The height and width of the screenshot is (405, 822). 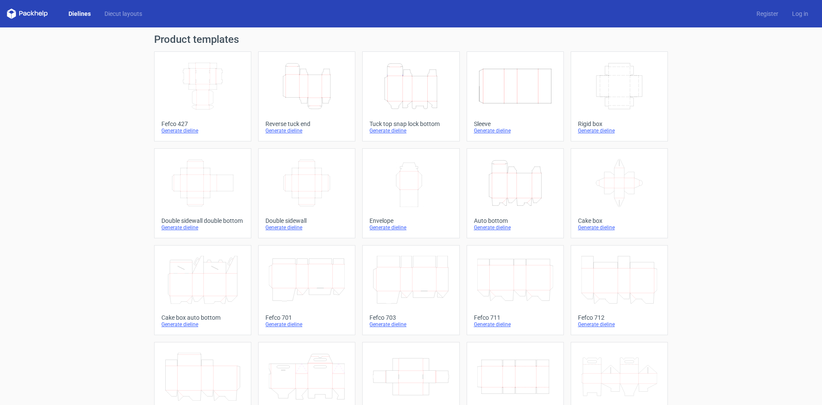 I want to click on a: Fefco 701Generate dieline, so click(x=307, y=290).